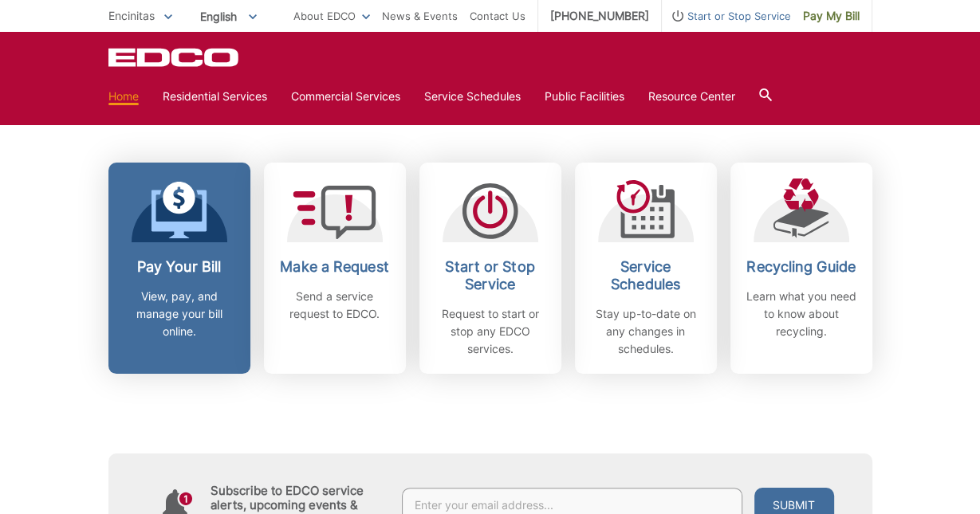 Image resolution: width=980 pixels, height=514 pixels. Describe the element at coordinates (228, 16) in the screenshot. I see `span: English` at that location.